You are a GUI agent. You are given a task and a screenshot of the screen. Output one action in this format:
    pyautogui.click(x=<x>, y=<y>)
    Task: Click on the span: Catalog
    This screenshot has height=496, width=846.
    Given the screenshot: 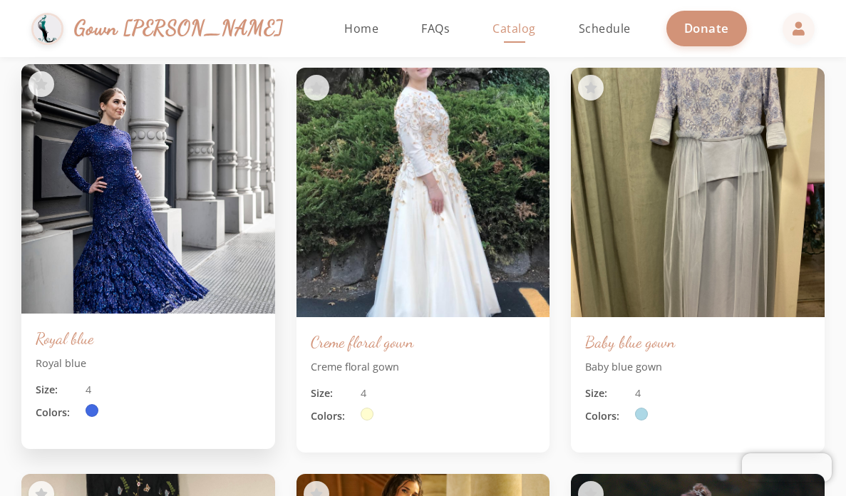 What is the action you would take?
    pyautogui.click(x=514, y=29)
    